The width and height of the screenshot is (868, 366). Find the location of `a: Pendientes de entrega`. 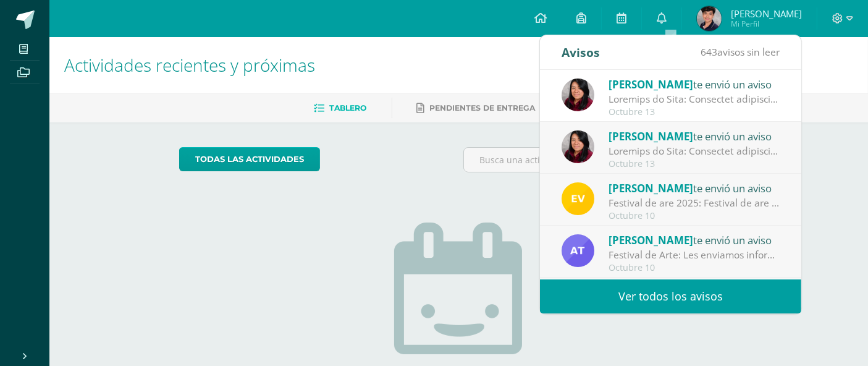

a: Pendientes de entrega is located at coordinates (476, 108).